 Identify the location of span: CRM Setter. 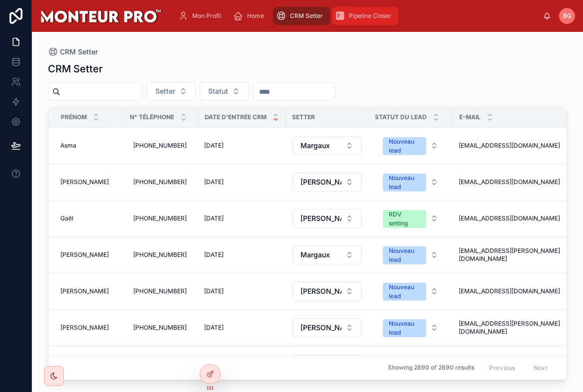
(79, 52).